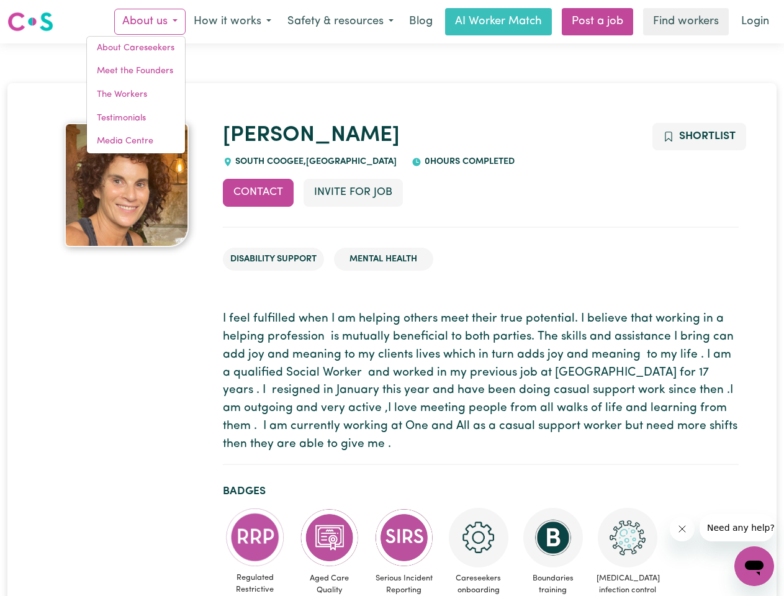 The image size is (784, 596). I want to click on p: I feel fulfilled when I am helping others meet their true potential. I believe that working in a ..., so click(480, 382).